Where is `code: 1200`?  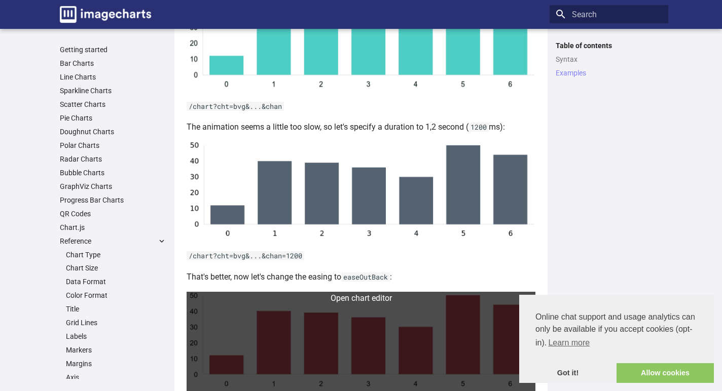
code: 1200 is located at coordinates (479, 127).